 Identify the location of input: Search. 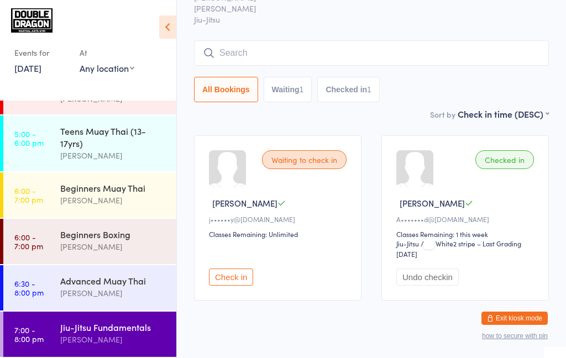
(372, 53).